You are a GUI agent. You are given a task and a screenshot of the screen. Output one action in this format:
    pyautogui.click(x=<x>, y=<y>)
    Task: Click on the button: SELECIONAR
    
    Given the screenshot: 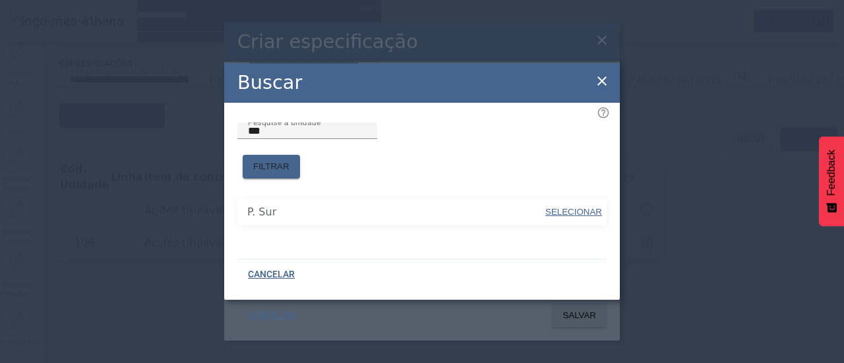 What is the action you would take?
    pyautogui.click(x=574, y=212)
    